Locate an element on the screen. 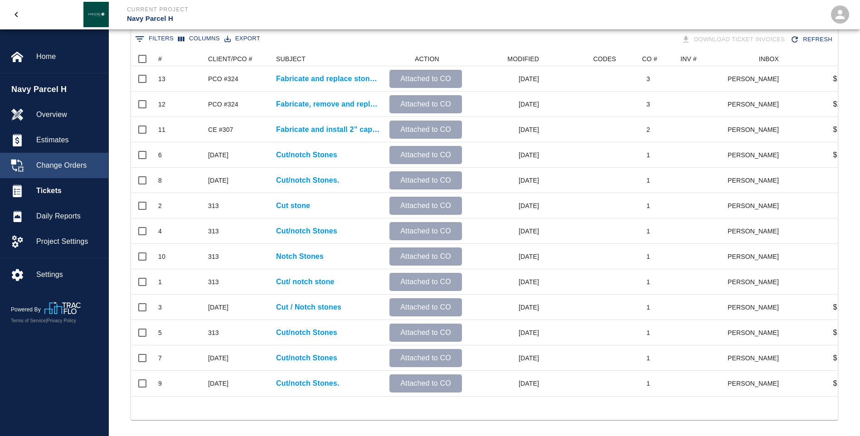  div: CO # is located at coordinates (648, 59).